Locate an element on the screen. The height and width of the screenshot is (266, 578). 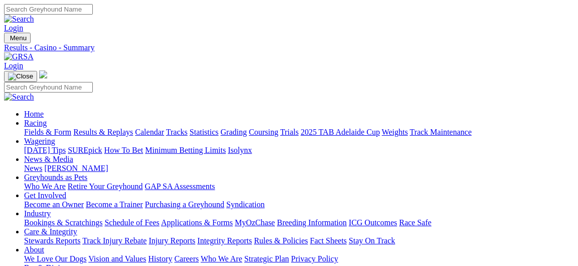
a: Greyhounds as Pets is located at coordinates (56, 177).